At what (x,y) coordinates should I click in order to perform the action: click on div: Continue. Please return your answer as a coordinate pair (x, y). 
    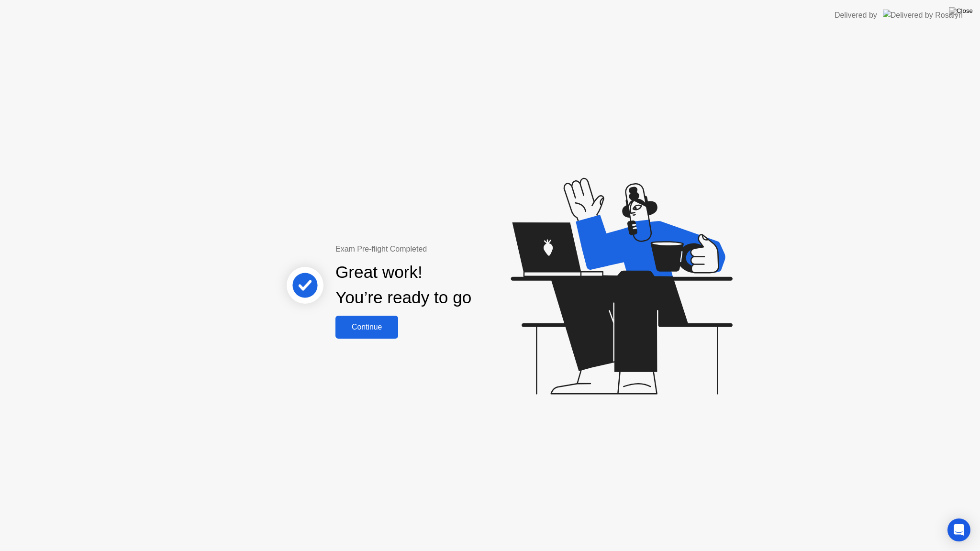
    Looking at the image, I should click on (366, 327).